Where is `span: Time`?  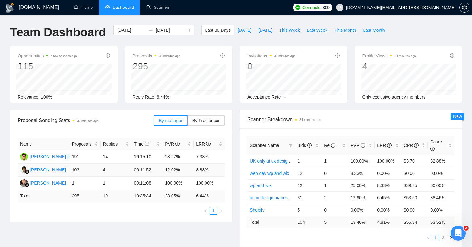
span: Time is located at coordinates (141, 144).